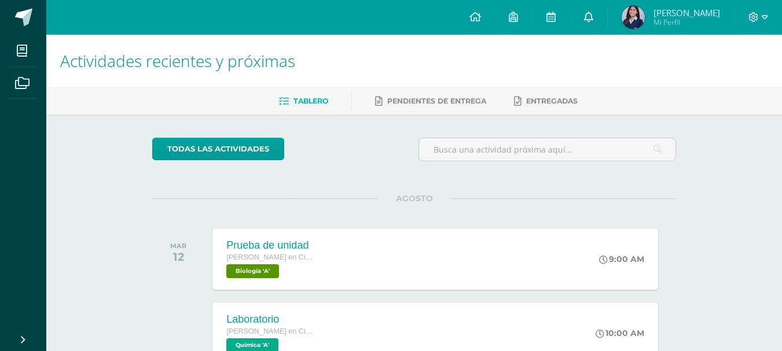  I want to click on a: todas las Actividades, so click(218, 149).